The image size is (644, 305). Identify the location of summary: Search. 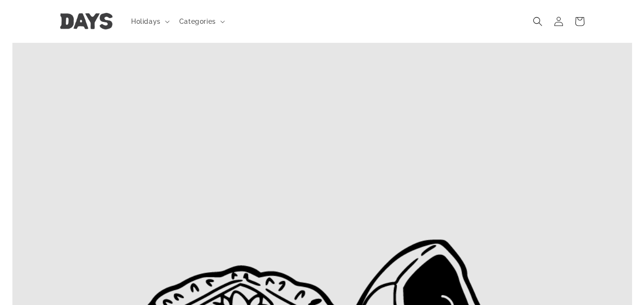
(537, 22).